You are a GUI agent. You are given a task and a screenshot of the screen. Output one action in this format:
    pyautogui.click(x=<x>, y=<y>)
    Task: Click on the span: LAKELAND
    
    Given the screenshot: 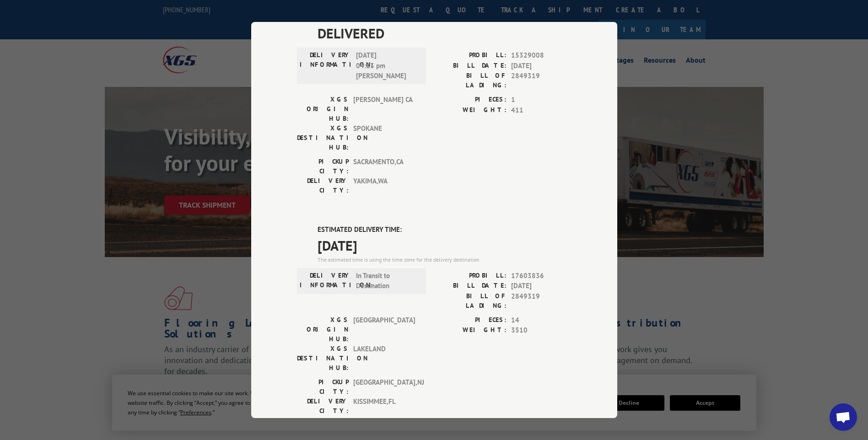 What is the action you would take?
    pyautogui.click(x=384, y=358)
    